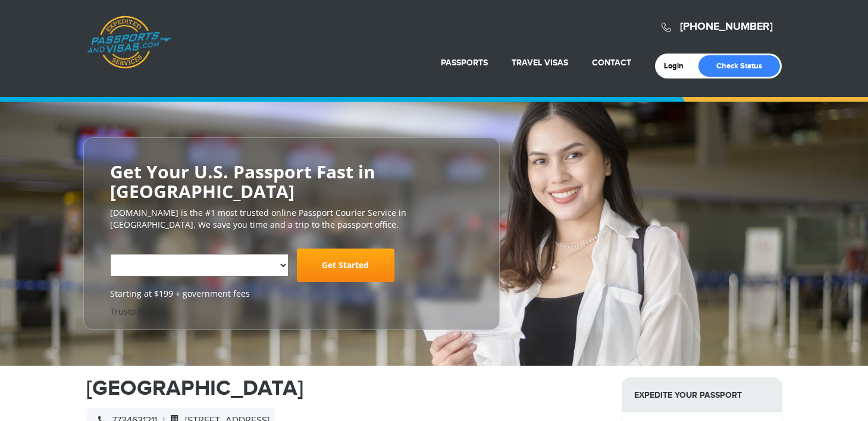  I want to click on strong: Expedite Your Passport, so click(702, 395).